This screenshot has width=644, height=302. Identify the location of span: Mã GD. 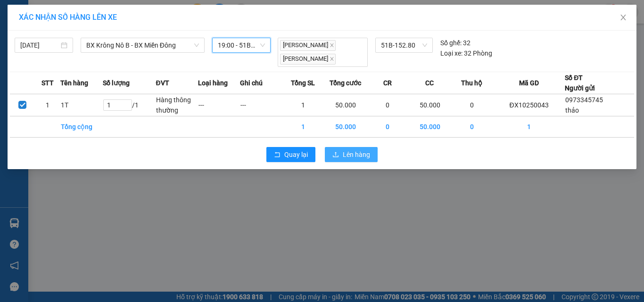
(529, 83).